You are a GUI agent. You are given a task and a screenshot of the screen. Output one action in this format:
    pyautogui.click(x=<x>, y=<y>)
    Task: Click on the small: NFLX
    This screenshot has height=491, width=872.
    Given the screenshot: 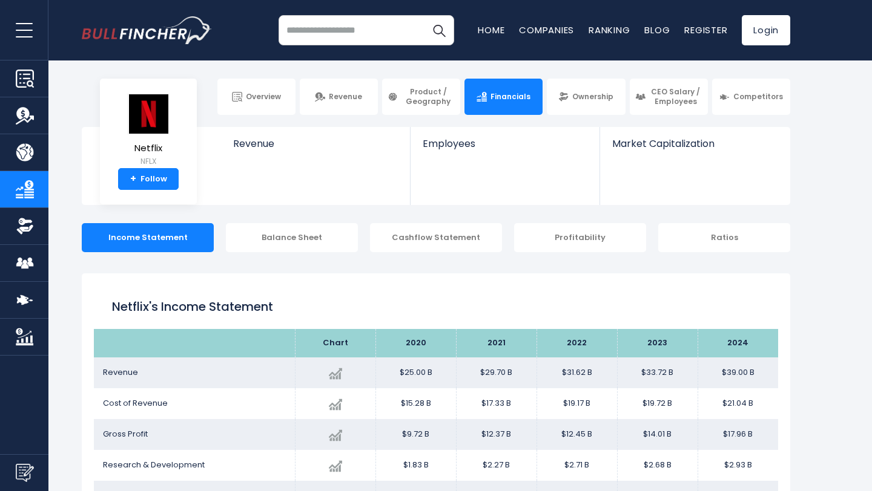 What is the action you would take?
    pyautogui.click(x=148, y=162)
    